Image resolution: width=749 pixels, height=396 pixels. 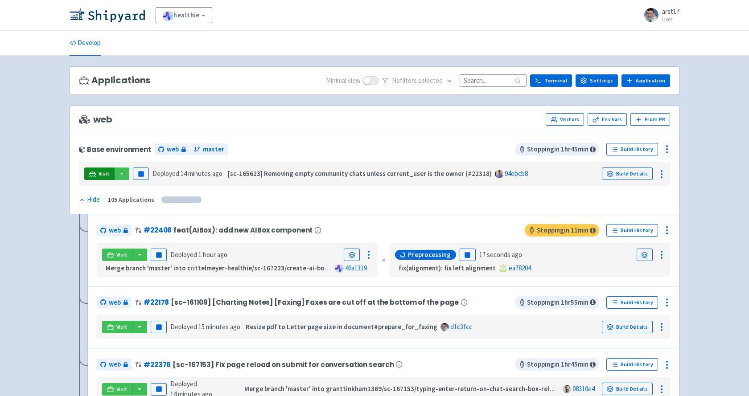 I want to click on span: Stopping in 1 hr 55 min, so click(x=557, y=303).